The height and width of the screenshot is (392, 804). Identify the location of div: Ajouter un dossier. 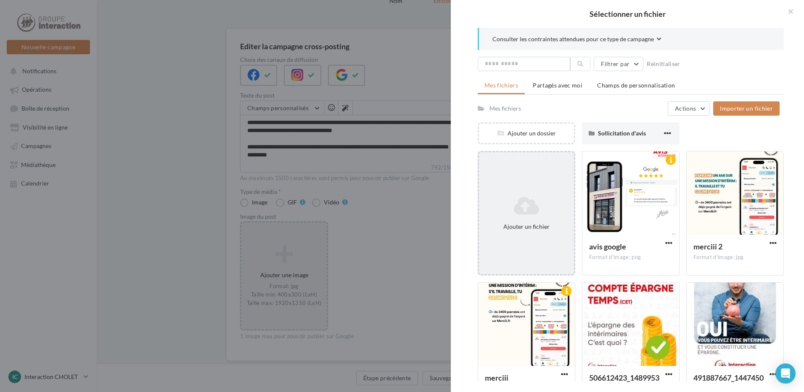
(526, 133).